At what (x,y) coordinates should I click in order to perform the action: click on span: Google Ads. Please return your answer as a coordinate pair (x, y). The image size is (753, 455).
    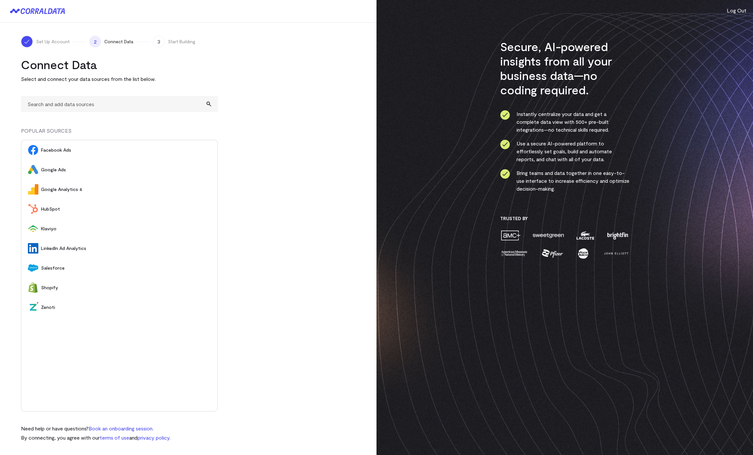
    Looking at the image, I should click on (126, 170).